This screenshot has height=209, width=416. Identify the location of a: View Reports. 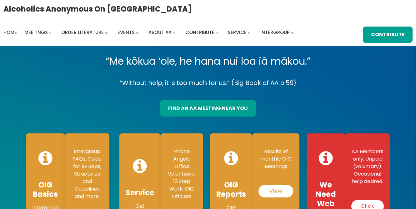
(276, 191).